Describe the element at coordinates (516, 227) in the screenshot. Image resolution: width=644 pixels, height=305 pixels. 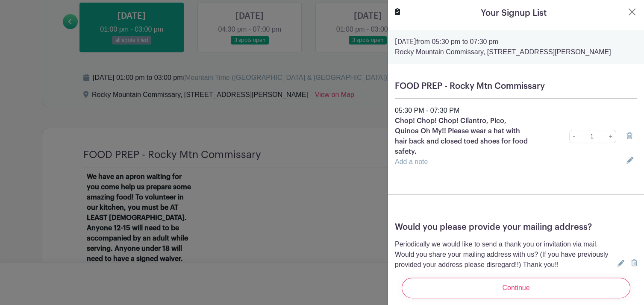
I see `h5: Would you please provide your mailing address?` at that location.